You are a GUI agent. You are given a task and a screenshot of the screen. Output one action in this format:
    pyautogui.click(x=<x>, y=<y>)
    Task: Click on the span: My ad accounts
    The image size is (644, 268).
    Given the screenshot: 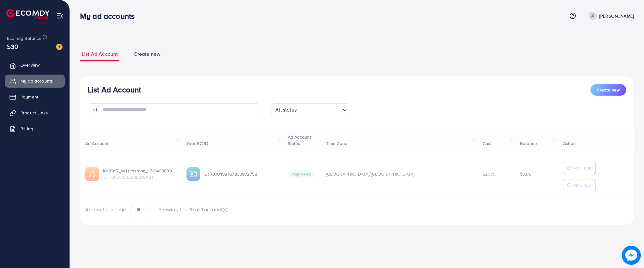 What is the action you would take?
    pyautogui.click(x=37, y=81)
    